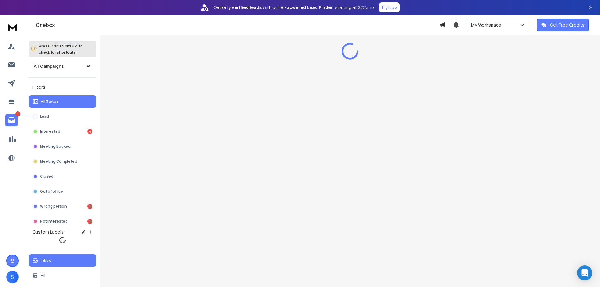  I want to click on p: Out of office, so click(52, 192).